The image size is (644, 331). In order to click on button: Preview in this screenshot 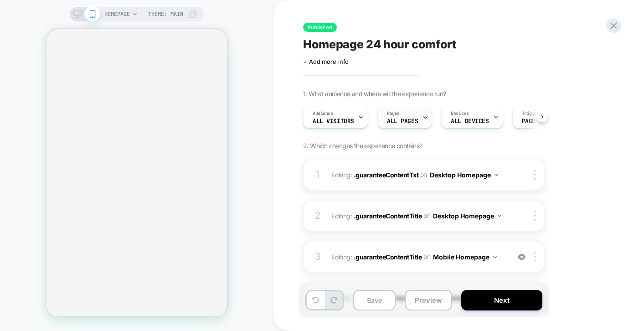, I will do `click(428, 300)`.